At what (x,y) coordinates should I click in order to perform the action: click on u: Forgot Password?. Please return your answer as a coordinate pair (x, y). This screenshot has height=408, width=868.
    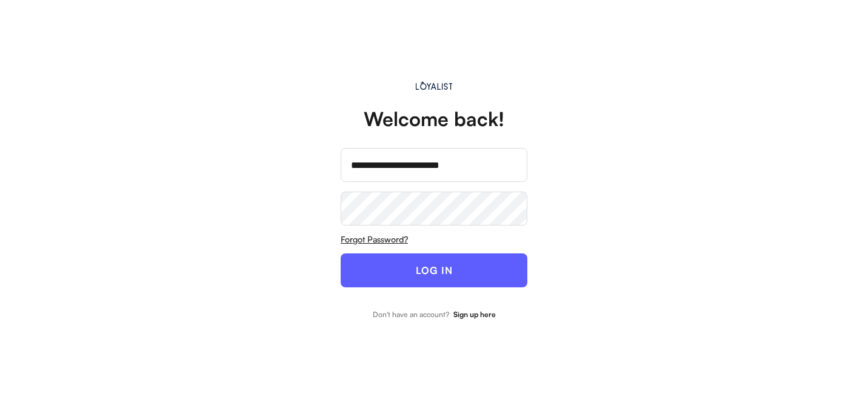
    Looking at the image, I should click on (374, 238).